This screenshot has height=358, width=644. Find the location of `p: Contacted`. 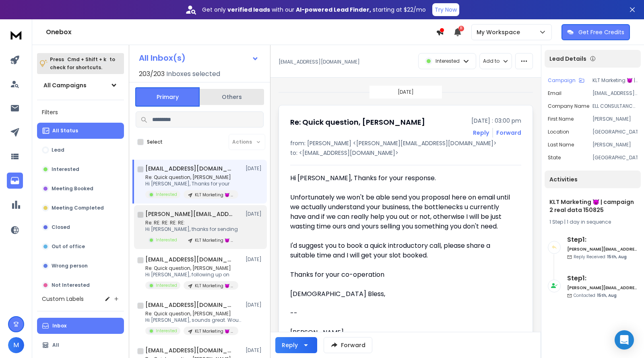

p: Contacted is located at coordinates (595, 295).